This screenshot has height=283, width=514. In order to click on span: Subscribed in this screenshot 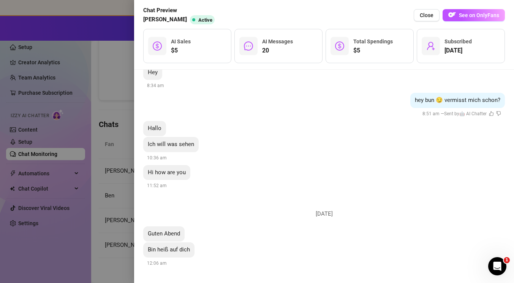, I will do `click(458, 41)`.